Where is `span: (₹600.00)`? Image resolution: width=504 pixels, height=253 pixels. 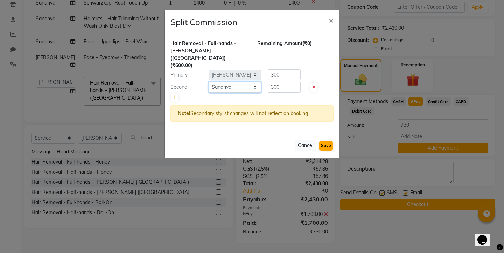 span: (₹600.00) is located at coordinates (181, 65).